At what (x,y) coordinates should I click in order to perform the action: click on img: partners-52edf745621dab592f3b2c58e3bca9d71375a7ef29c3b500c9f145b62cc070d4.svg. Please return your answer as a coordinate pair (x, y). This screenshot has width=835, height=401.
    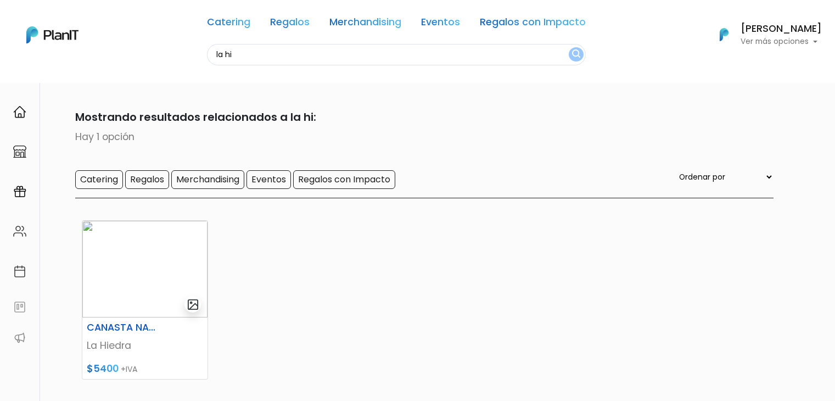
    Looking at the image, I should click on (20, 338).